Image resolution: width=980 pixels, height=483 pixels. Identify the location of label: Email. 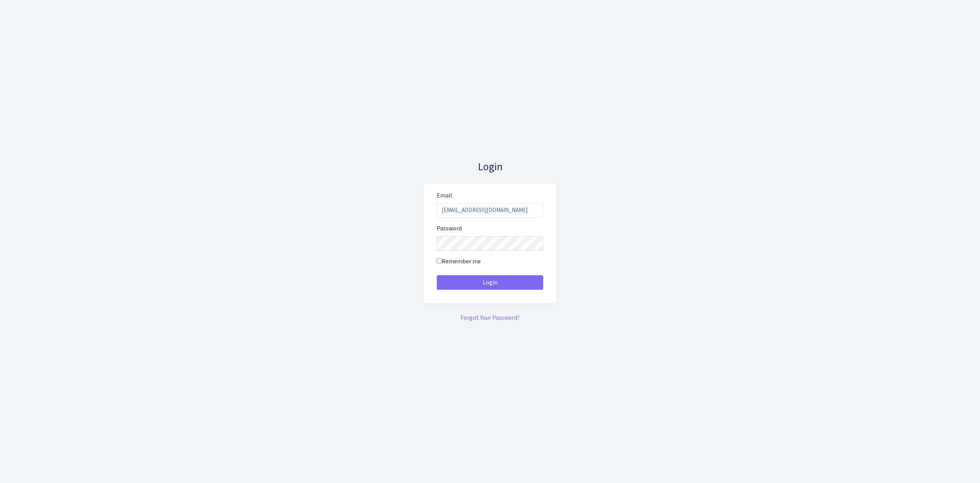
(445, 195).